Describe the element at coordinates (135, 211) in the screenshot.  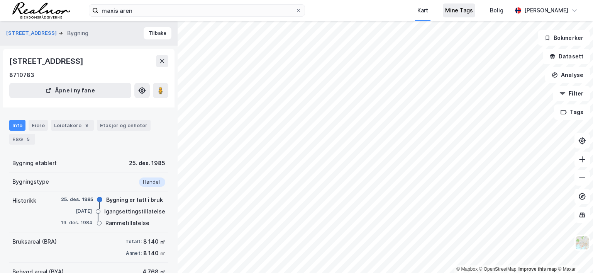
I see `div: Igangsettingstillatelse` at that location.